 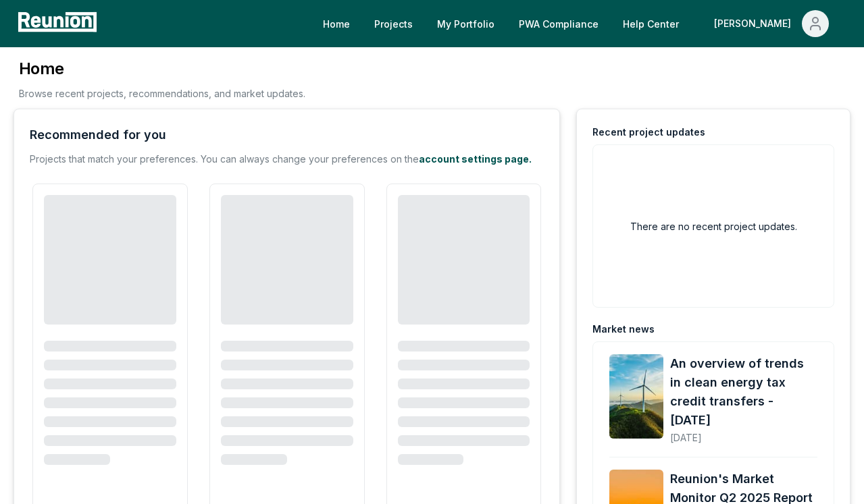 What do you see at coordinates (224, 159) in the screenshot?
I see `span: Projects that match your preferences. You can always change your preferences on the` at bounding box center [224, 159].